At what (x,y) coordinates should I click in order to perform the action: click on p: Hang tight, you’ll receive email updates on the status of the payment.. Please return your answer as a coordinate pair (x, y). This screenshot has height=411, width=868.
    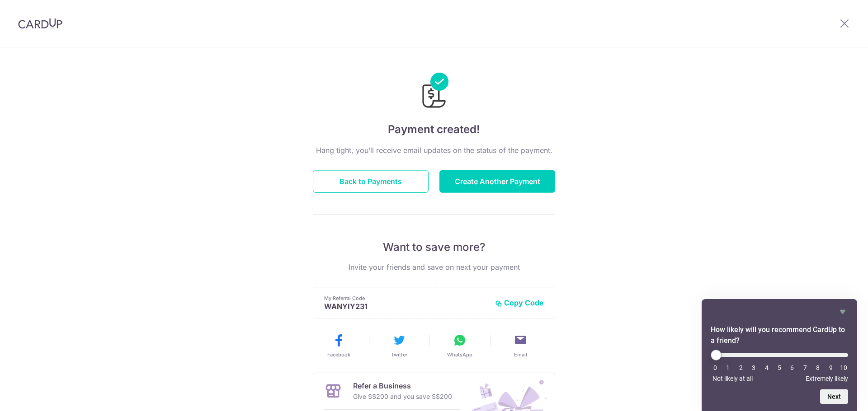
    Looking at the image, I should click on (434, 150).